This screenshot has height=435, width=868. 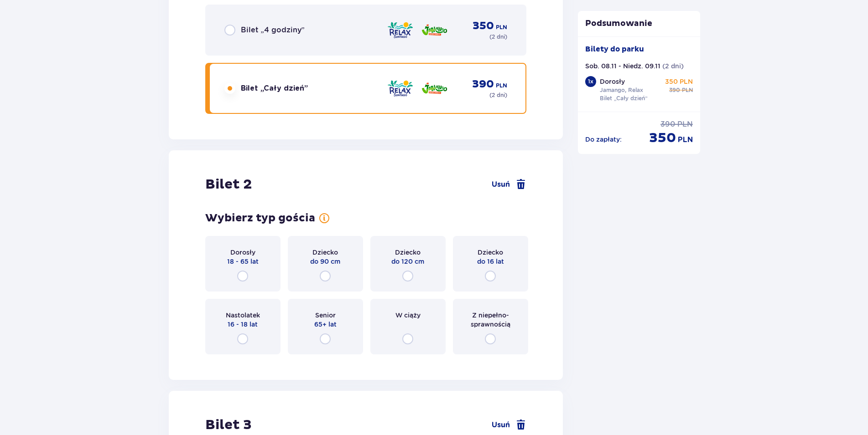 What do you see at coordinates (243, 315) in the screenshot?
I see `p: Nastolatek` at bounding box center [243, 315].